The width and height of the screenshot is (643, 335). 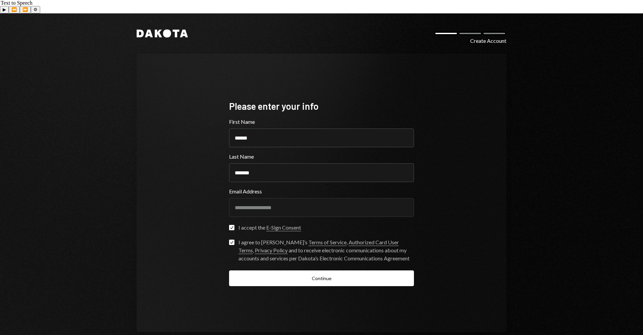 I want to click on div: I accept the, so click(x=270, y=228).